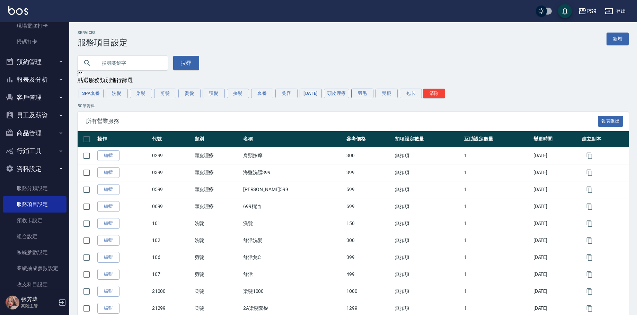 This screenshot has height=315, width=637. What do you see at coordinates (172, 139) in the screenshot?
I see `th: 代號` at bounding box center [172, 139].